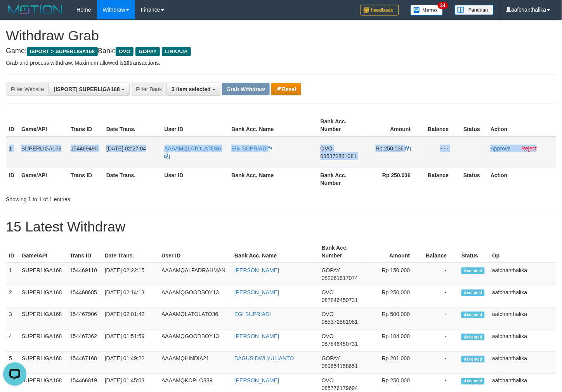 The height and width of the screenshot is (392, 562). What do you see at coordinates (394, 179) in the screenshot?
I see `th: Rp 250.036` at bounding box center [394, 179].